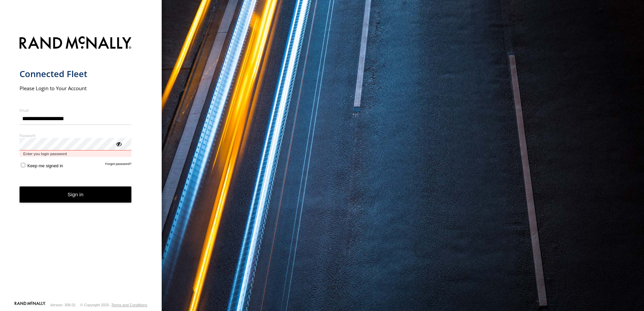 Image resolution: width=644 pixels, height=311 pixels. I want to click on h1: Connected Fleet, so click(76, 74).